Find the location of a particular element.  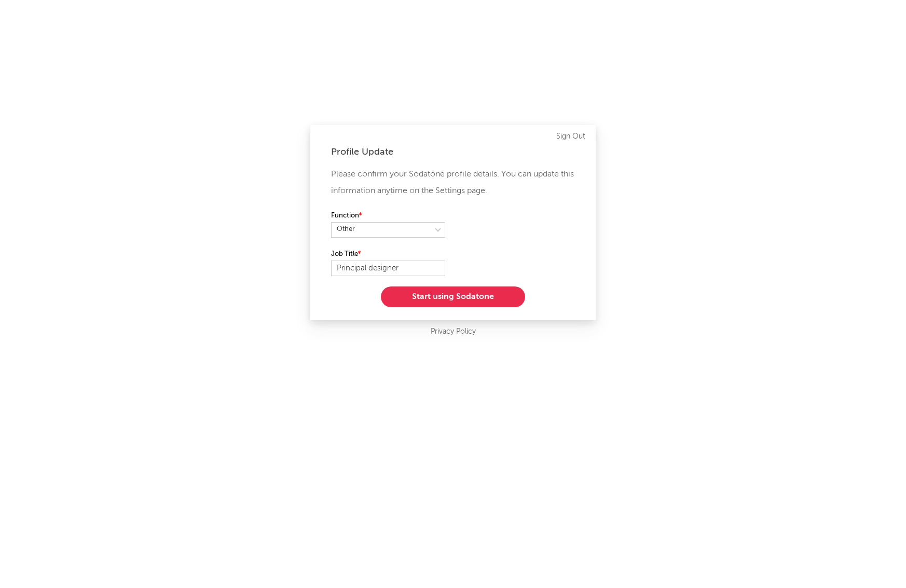

a: Privacy Policy is located at coordinates (453, 331).